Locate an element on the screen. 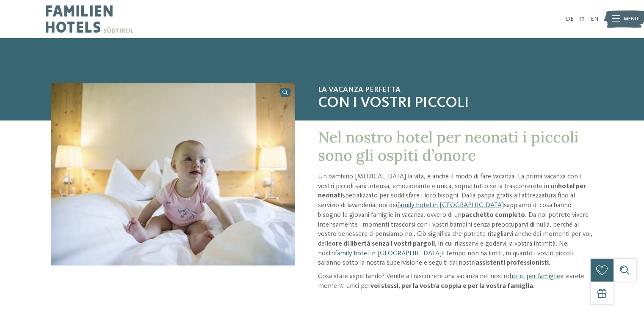 This screenshot has height=312, width=644. strong: ore di libertà senza i vostri pargoli is located at coordinates (383, 244).